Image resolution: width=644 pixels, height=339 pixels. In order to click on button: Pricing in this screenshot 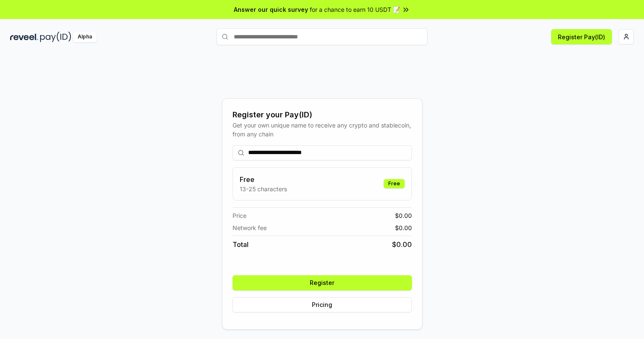, I will do `click(322, 305)`.